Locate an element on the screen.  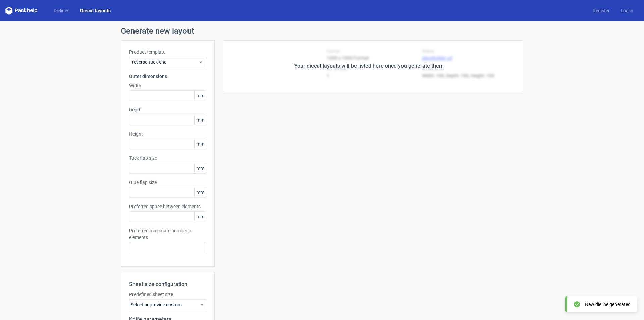
h2: Sheet size configuration is located at coordinates (168, 284).